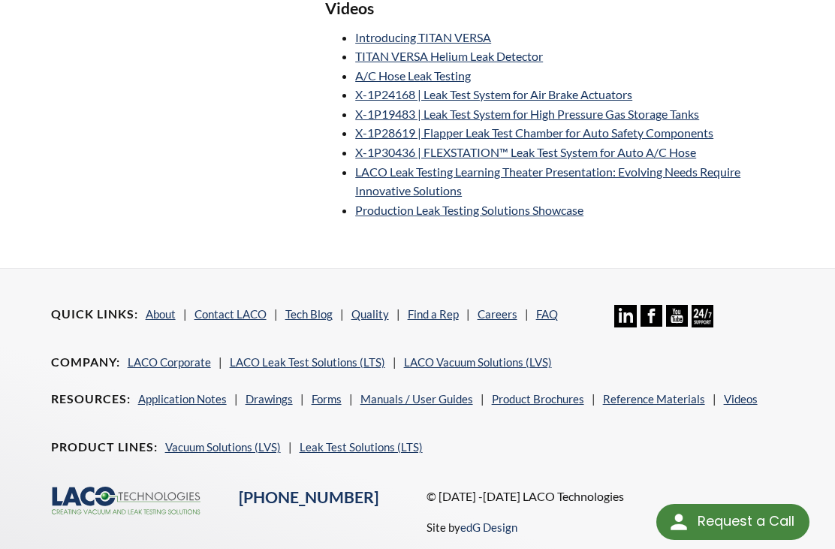 Image resolution: width=835 pixels, height=549 pixels. What do you see at coordinates (370, 314) in the screenshot?
I see `a: Quality` at bounding box center [370, 314].